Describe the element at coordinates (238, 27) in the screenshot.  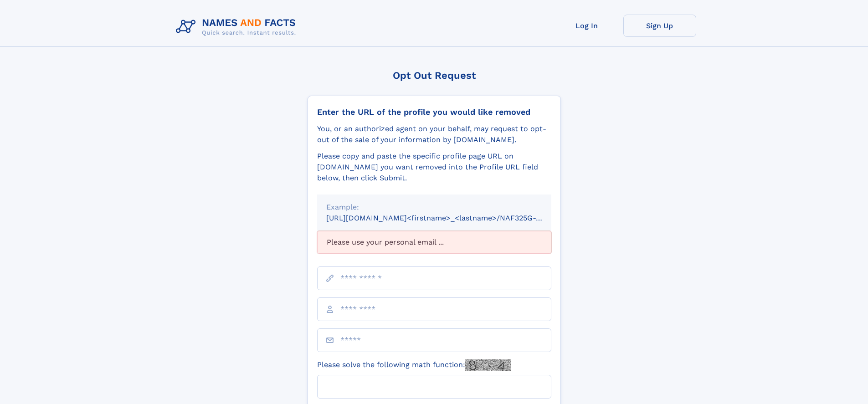
I see `img: Logo Names and Facts` at that location.